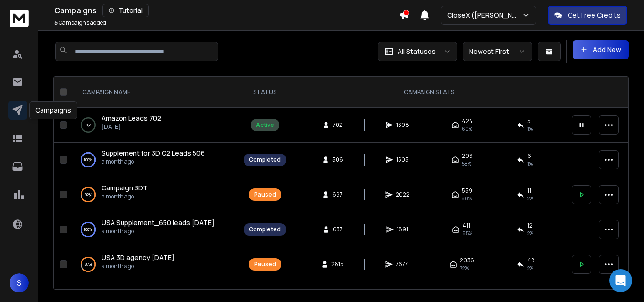  I want to click on span: 702, so click(337, 125).